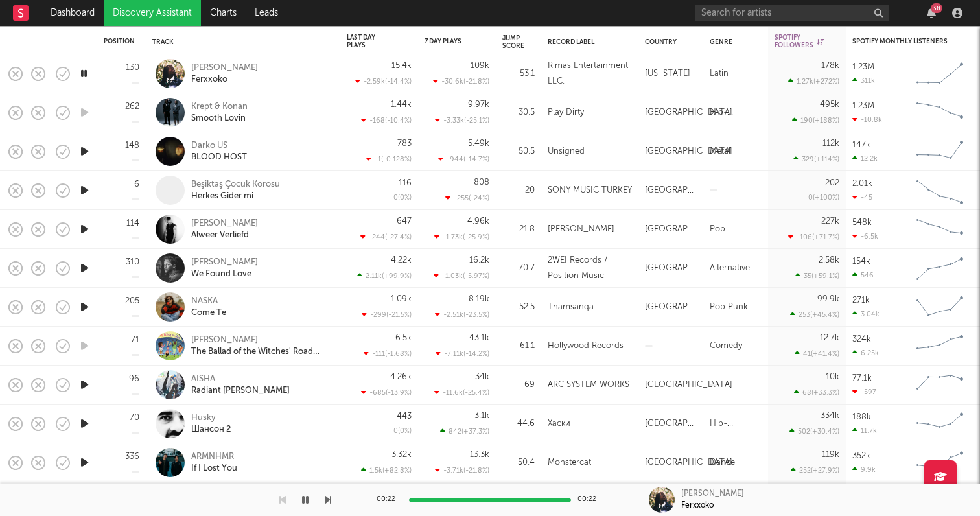 This screenshot has width=980, height=516. I want to click on div: -30.6k ( -21.8 % ), so click(461, 81).